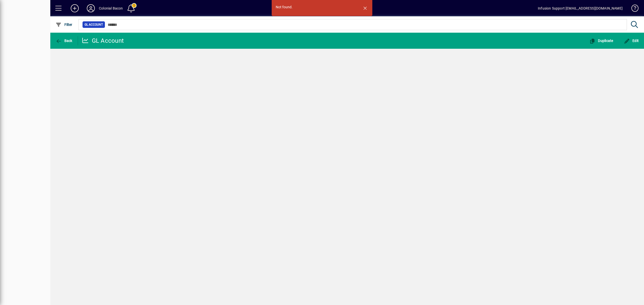 The width and height of the screenshot is (644, 305). What do you see at coordinates (64, 25) in the screenshot?
I see `button: Filter` at bounding box center [64, 25].